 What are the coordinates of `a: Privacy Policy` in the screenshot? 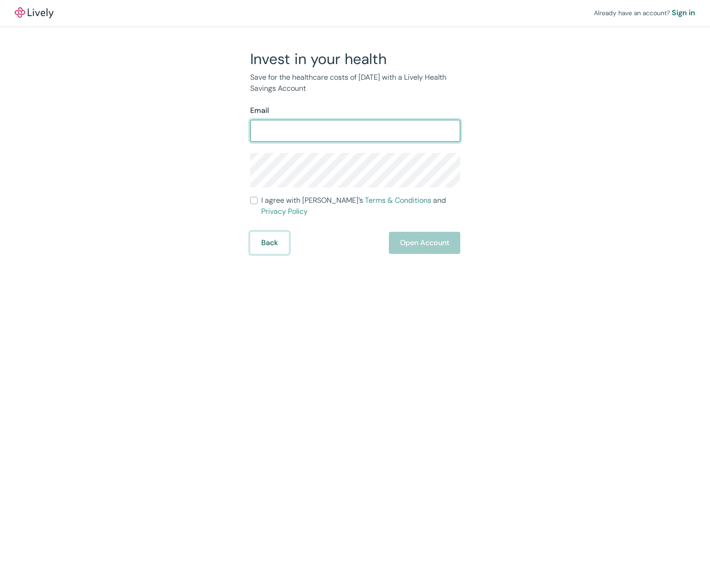 It's located at (284, 211).